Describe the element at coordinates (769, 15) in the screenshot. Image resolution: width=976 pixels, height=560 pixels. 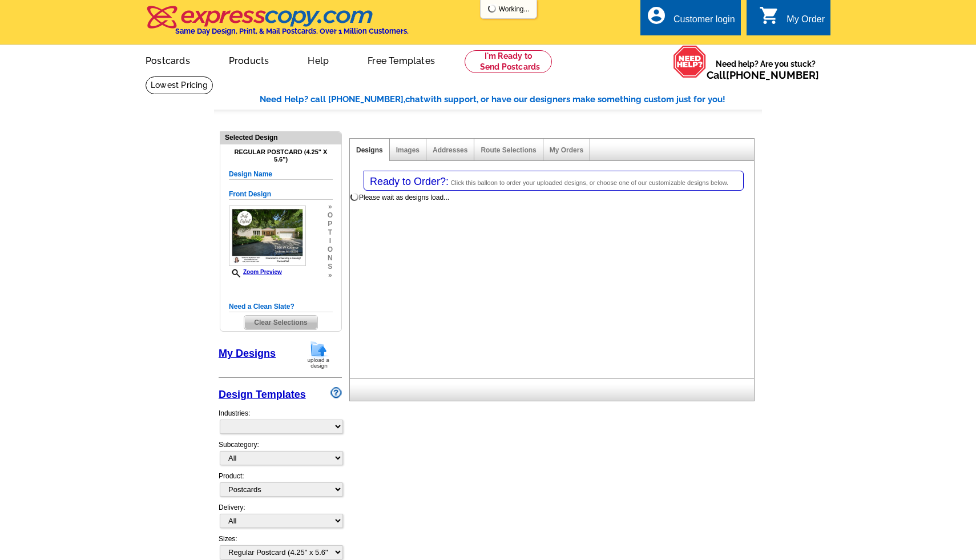
I see `i: shopping_cart` at that location.